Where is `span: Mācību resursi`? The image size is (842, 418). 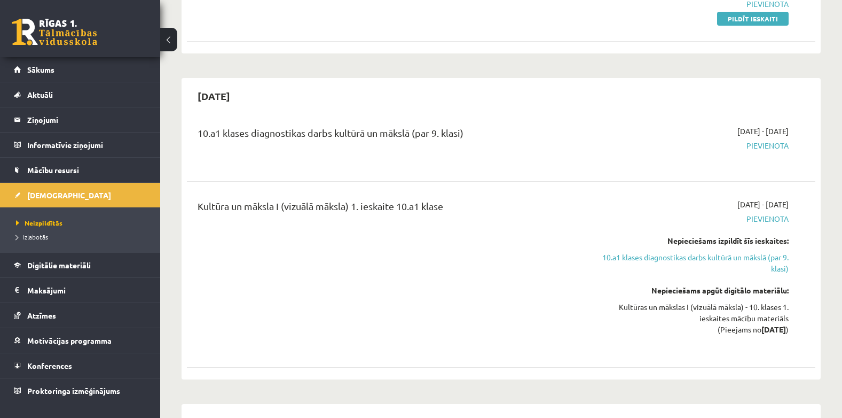
span: Mācību resursi is located at coordinates (53, 170).